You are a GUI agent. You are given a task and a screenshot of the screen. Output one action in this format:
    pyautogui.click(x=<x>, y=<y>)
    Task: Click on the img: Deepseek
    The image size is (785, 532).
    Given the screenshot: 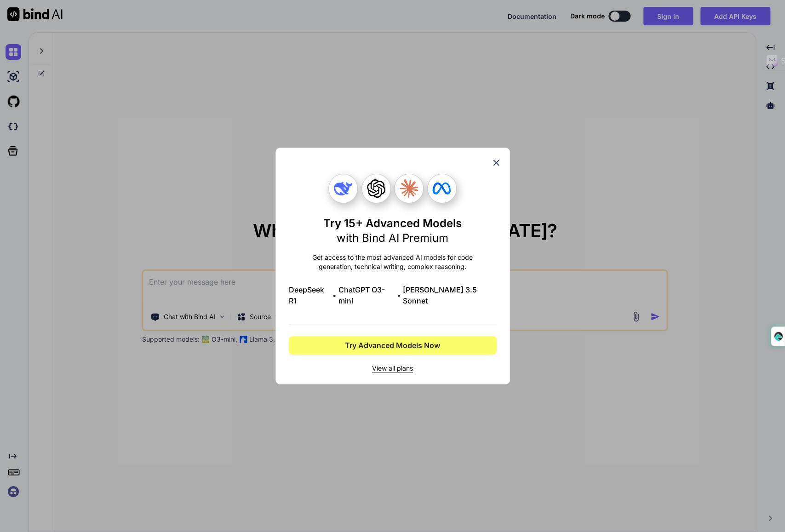 What is the action you would take?
    pyautogui.click(x=343, y=188)
    